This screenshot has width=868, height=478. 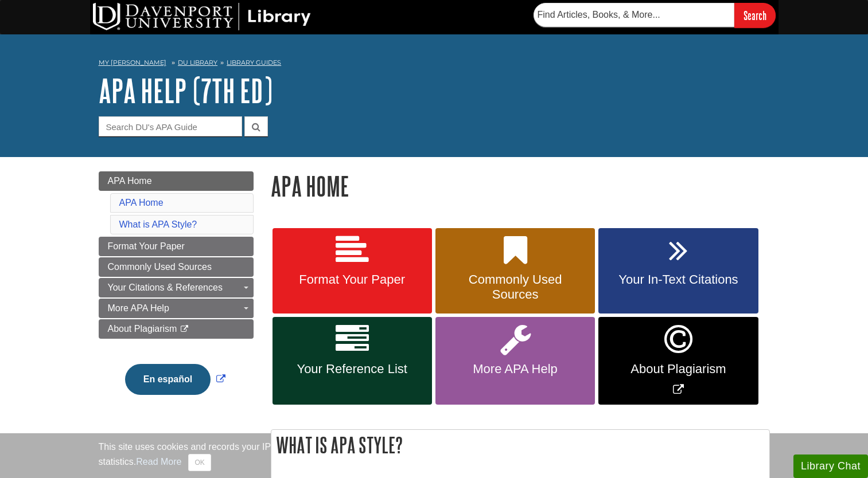 I want to click on button: En español, so click(x=168, y=379).